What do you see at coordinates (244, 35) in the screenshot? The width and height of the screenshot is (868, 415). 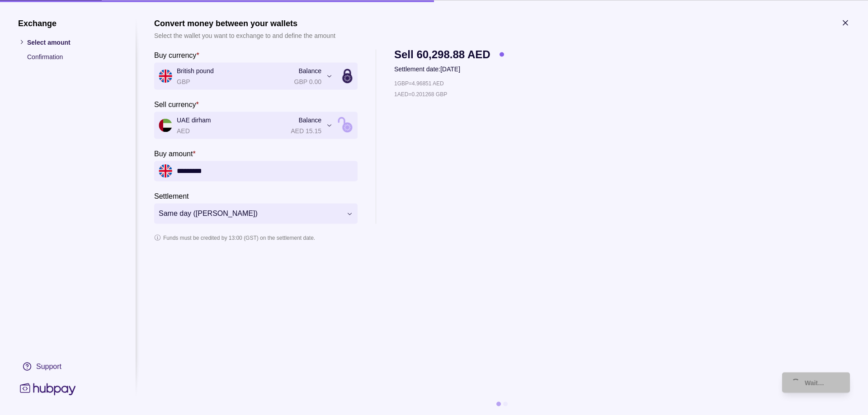 I see `p: Select the wallet you want to exchange to and define the amount` at bounding box center [244, 35].